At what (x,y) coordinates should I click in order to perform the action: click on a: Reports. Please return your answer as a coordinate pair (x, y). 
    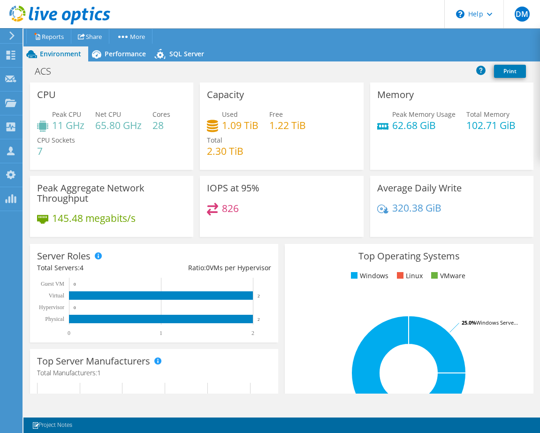
    Looking at the image, I should click on (49, 36).